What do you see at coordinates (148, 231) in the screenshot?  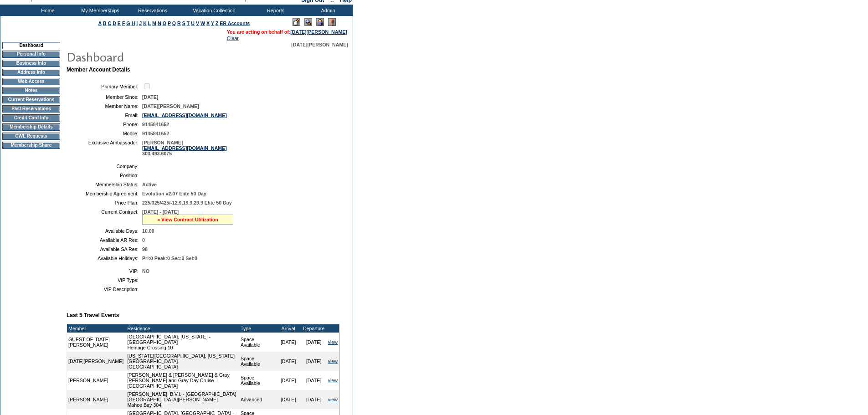 I see `span: 10.00` at bounding box center [148, 231].